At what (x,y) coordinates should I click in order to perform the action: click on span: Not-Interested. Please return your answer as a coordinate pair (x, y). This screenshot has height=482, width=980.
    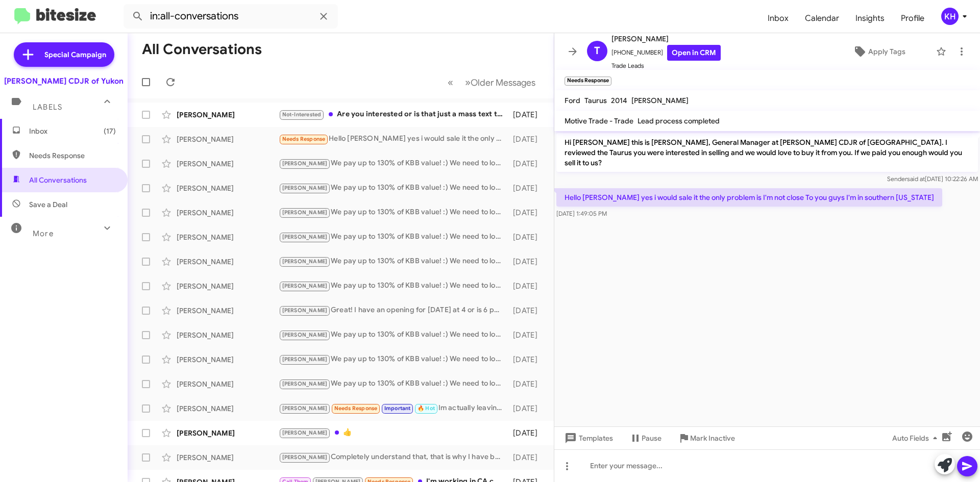
    Looking at the image, I should click on (302, 114).